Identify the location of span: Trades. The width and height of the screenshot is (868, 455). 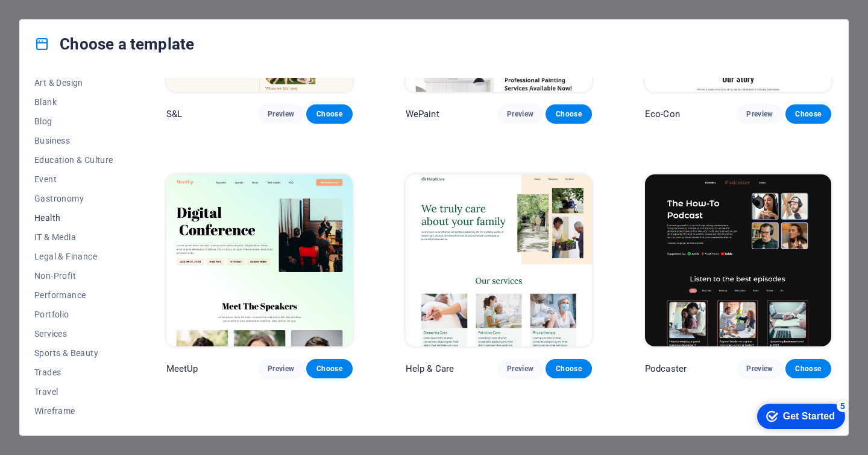
(74, 372).